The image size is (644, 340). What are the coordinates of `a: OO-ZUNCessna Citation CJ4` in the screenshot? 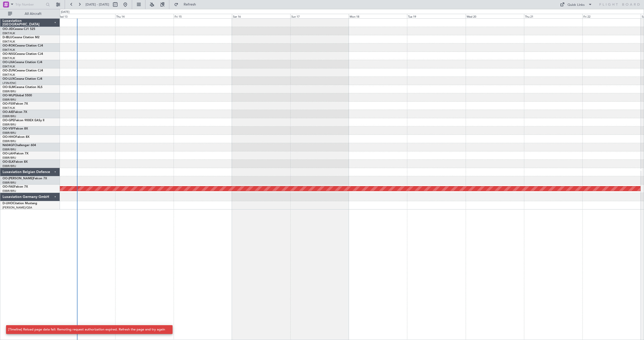 It's located at (23, 71).